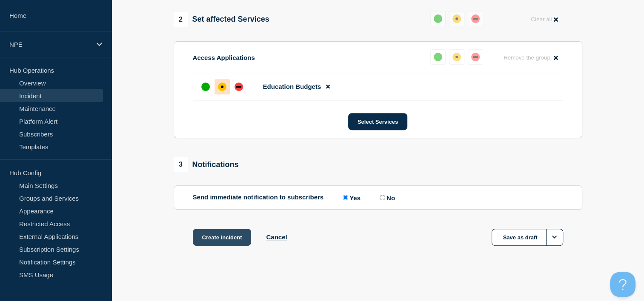 Image resolution: width=644 pixels, height=301 pixels. Describe the element at coordinates (351, 197) in the screenshot. I see `label: Yes` at that location.